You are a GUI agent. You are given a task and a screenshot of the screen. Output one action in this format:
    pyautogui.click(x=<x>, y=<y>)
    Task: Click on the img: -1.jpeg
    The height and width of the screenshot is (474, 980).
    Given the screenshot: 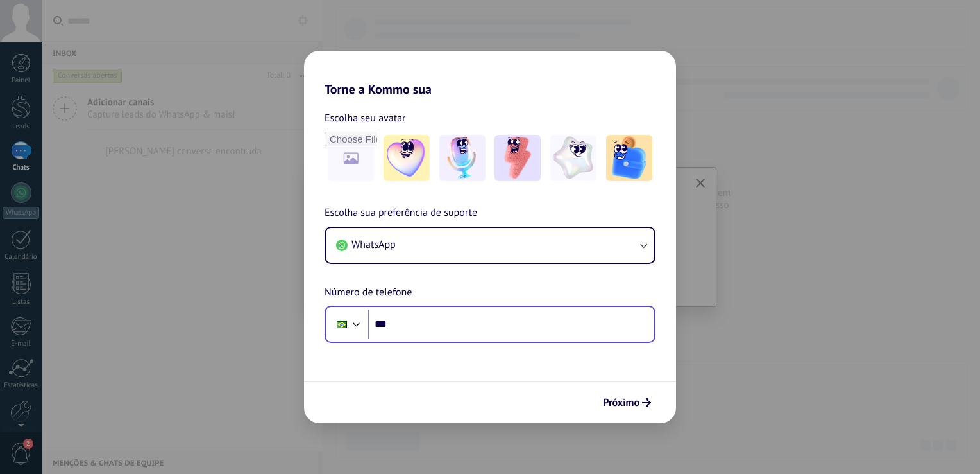 What is the action you would take?
    pyautogui.click(x=407, y=158)
    